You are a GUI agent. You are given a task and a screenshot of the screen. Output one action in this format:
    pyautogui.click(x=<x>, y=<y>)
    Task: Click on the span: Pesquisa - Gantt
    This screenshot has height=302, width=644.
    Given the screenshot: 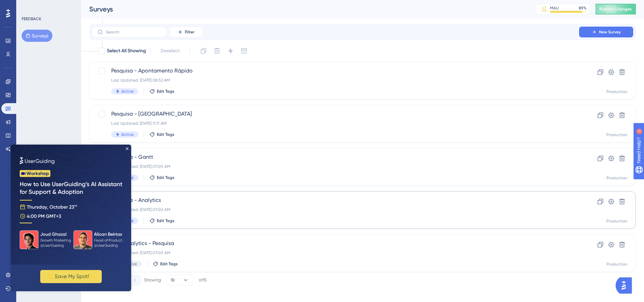 What is the action you would take?
    pyautogui.click(x=335, y=157)
    